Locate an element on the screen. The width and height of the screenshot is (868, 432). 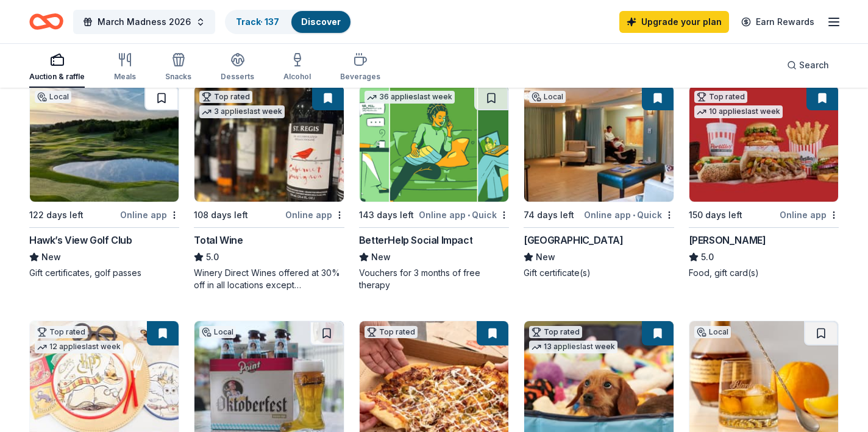
a: Earn Rewards is located at coordinates (778, 22).